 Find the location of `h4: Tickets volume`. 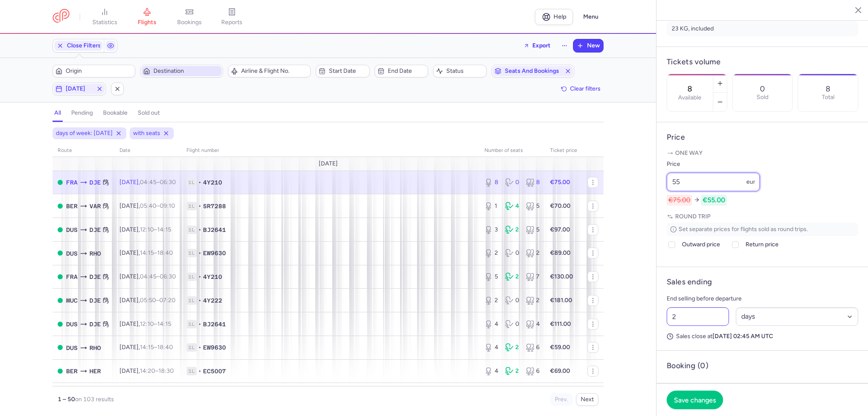

h4: Tickets volume is located at coordinates (763, 62).